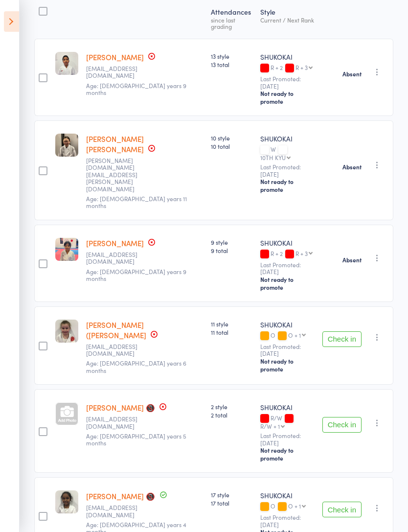  Describe the element at coordinates (66, 502) in the screenshot. I see `img: image1660723602.png` at that location.